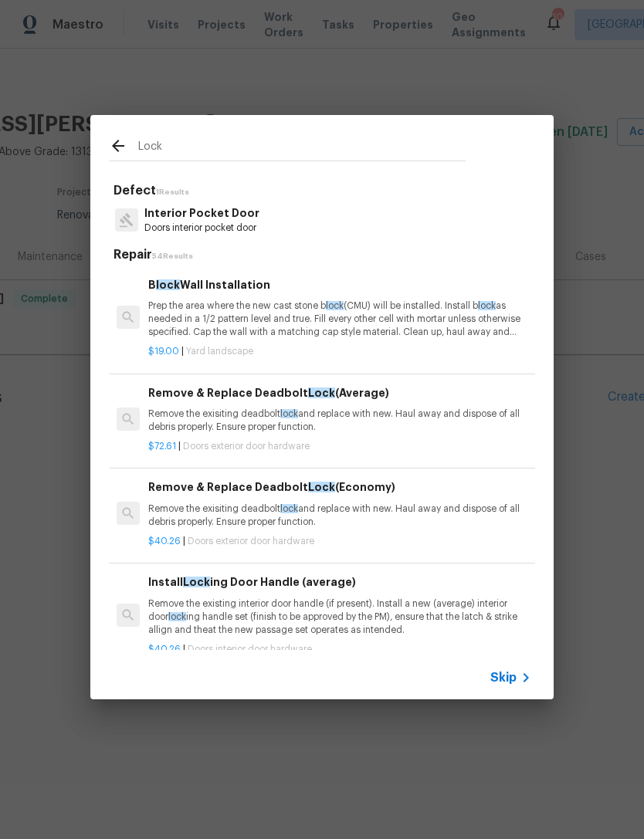  Describe the element at coordinates (162, 446) in the screenshot. I see `span: $72.61` at that location.